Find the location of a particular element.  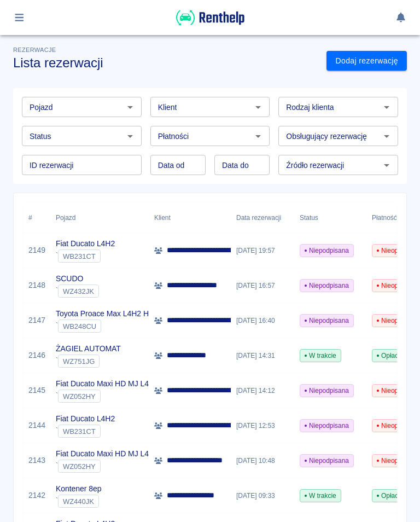

a: 2148 is located at coordinates (37, 285).